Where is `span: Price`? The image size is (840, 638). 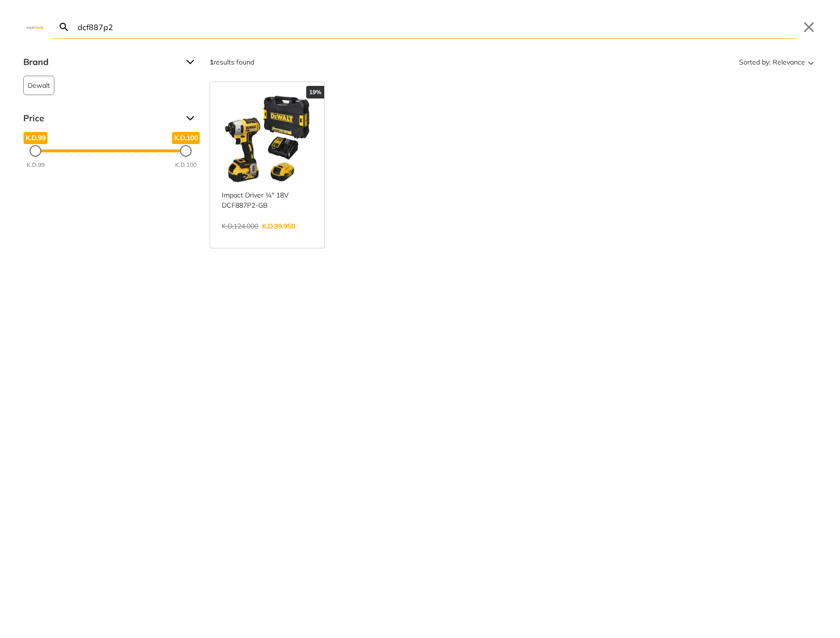 span: Price is located at coordinates (101, 119).